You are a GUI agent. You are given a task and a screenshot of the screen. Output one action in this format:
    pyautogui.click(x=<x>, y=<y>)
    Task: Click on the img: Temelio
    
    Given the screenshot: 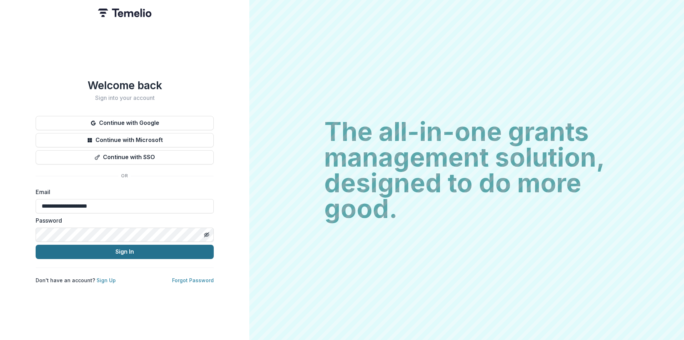 What is the action you would take?
    pyautogui.click(x=125, y=13)
    